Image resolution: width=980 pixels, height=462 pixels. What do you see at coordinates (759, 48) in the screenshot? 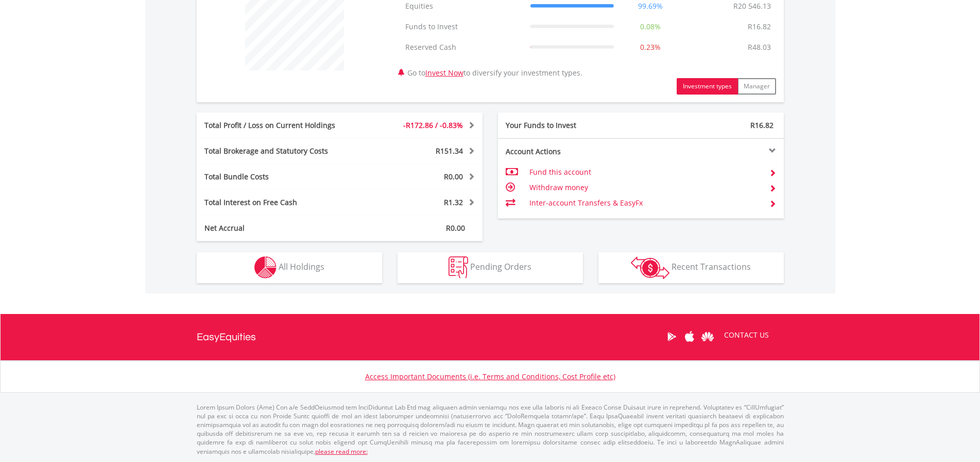
I see `td: R48.03` at bounding box center [759, 48].